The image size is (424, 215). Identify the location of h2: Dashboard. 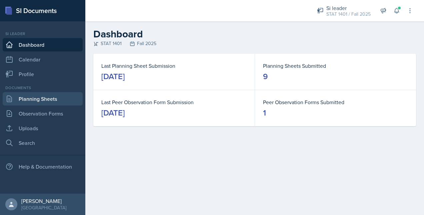
(255, 34).